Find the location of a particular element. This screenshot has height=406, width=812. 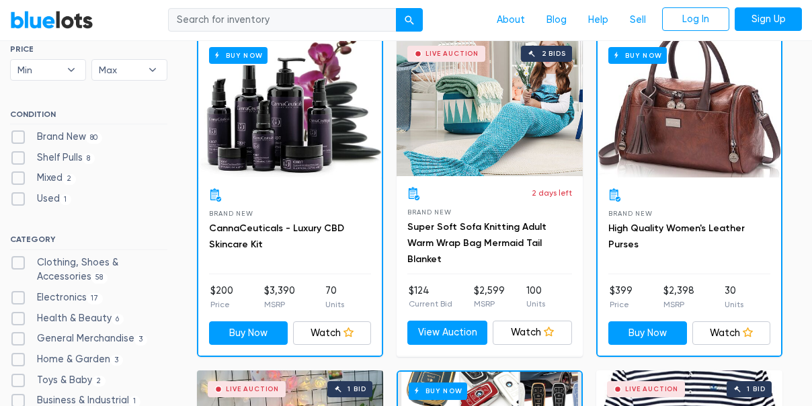

a: Sign Up is located at coordinates (768, 19).